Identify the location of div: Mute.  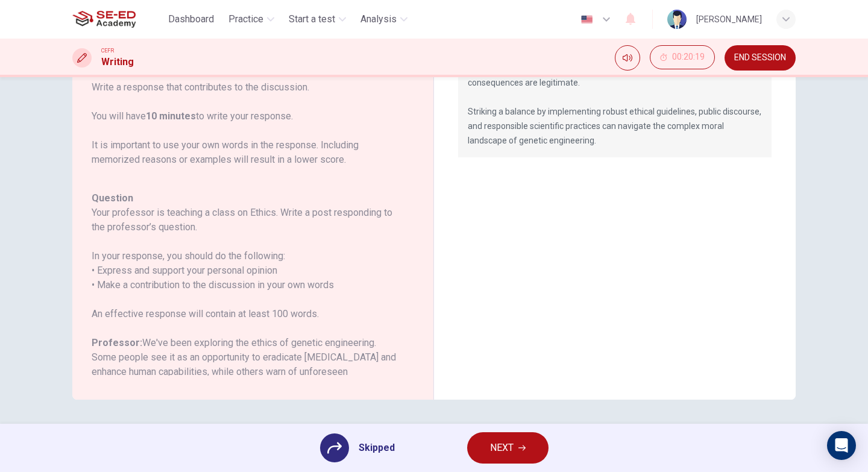
(627, 58).